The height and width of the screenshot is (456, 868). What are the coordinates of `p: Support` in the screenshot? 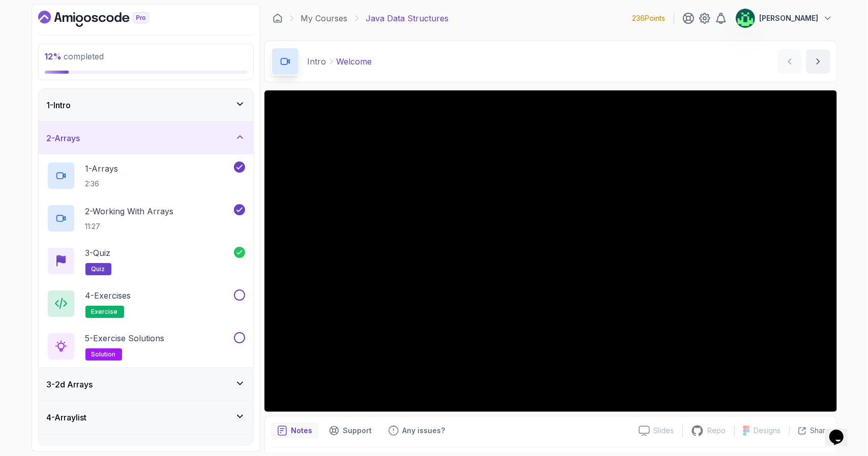 It's located at (357, 431).